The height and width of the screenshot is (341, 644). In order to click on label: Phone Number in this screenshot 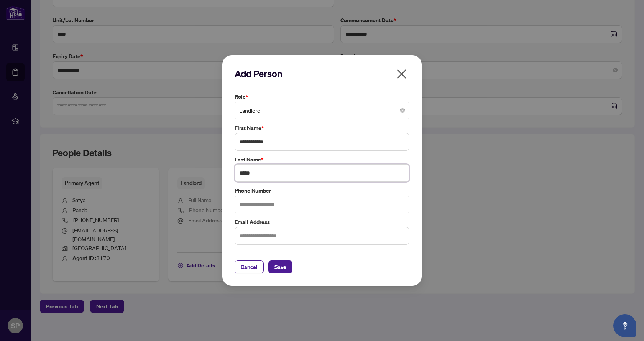, I will do `click(322, 191)`.